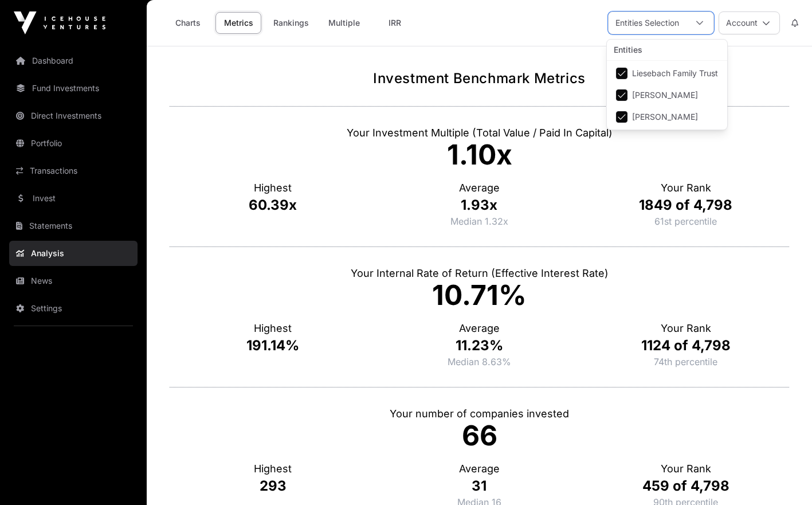 This screenshot has width=812, height=505. I want to click on a: Statements, so click(74, 226).